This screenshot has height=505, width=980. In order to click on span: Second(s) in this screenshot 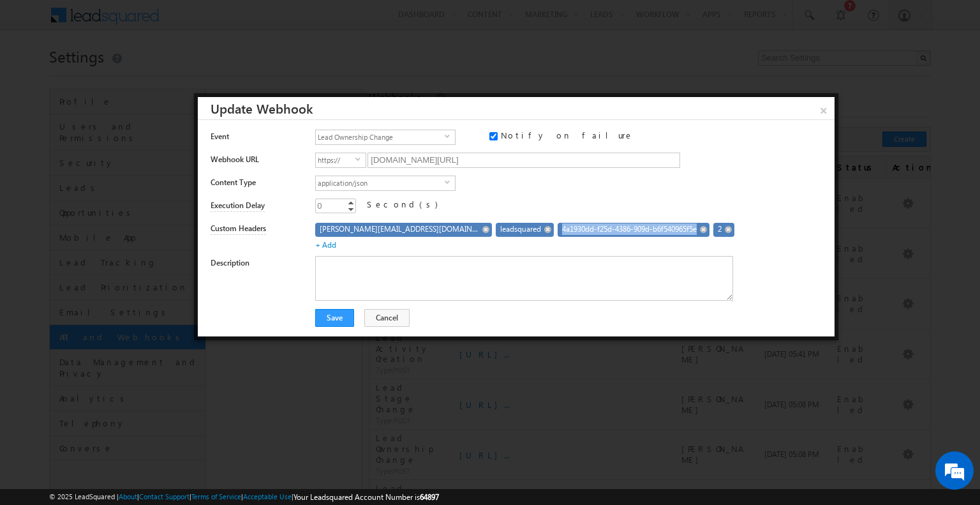, I will do `click(402, 203)`.